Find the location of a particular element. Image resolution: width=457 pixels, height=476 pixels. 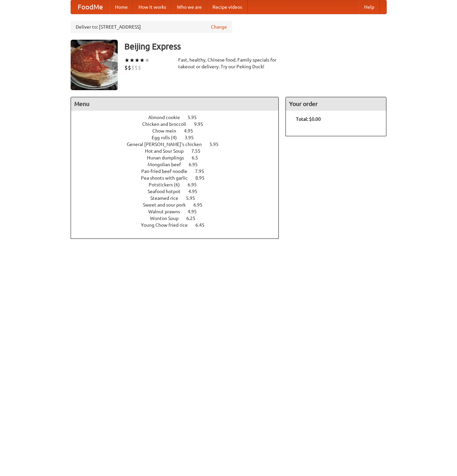

a: Mongolian beef 6.95 is located at coordinates (179, 165).